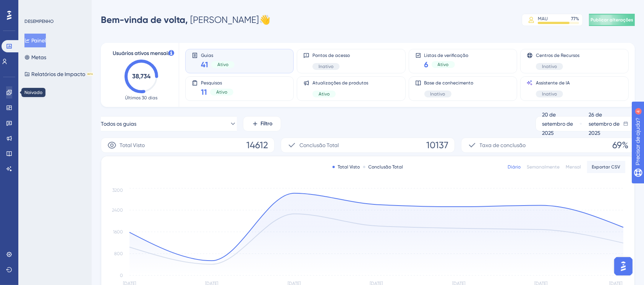 Image resolution: width=644 pixels, height=285 pixels. I want to click on tspan: 2400, so click(117, 210).